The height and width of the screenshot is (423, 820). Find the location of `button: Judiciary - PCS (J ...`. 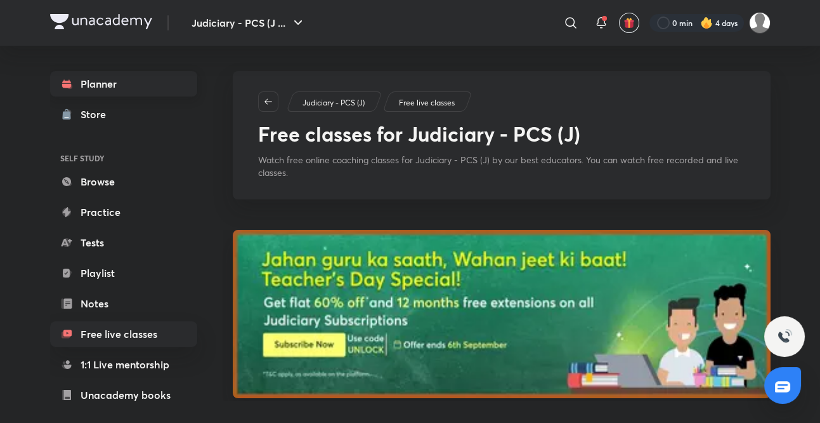

button: Judiciary - PCS (J ... is located at coordinates (249, 23).